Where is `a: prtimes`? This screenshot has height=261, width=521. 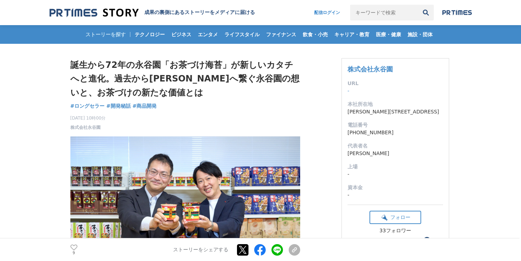
a: prtimes is located at coordinates (457, 13).